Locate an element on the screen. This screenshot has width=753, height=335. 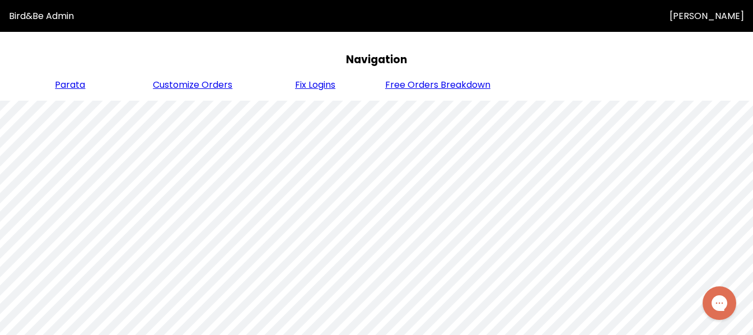
span: Free Orders Breakdown is located at coordinates (438, 85).